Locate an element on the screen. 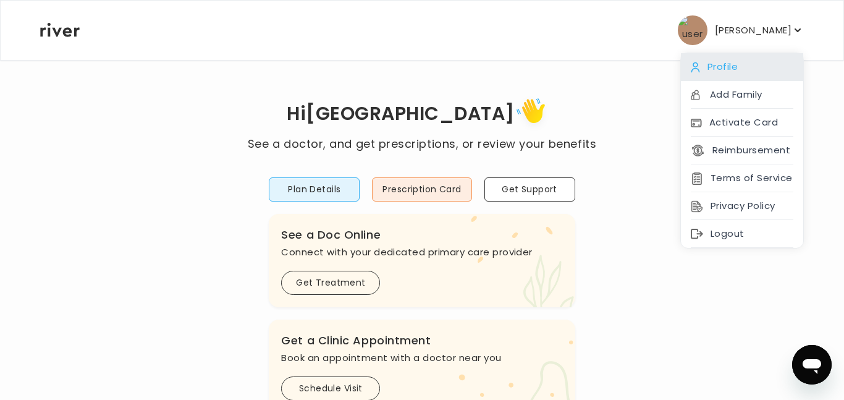 This screenshot has width=844, height=400. div: Terms of Service is located at coordinates (742, 178).